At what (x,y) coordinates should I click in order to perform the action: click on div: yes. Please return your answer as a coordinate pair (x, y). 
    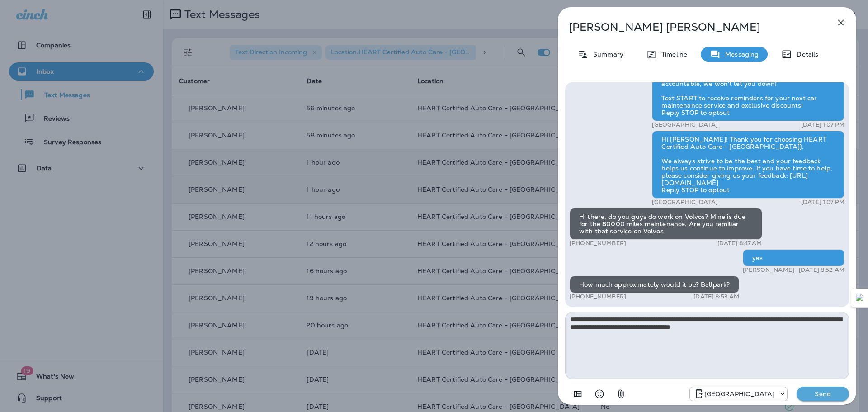
    Looking at the image, I should click on (793, 258).